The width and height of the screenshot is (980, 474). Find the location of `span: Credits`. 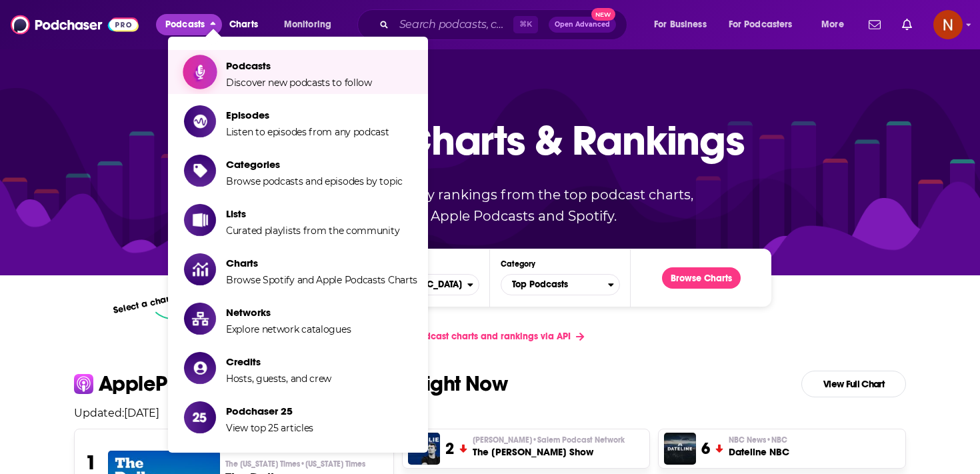

span: Credits is located at coordinates (279, 361).